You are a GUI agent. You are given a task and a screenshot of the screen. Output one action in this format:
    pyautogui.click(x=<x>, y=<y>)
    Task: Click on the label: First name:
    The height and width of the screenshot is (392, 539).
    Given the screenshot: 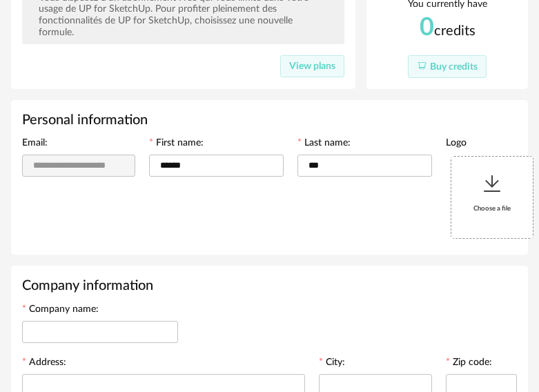 What is the action you would take?
    pyautogui.click(x=176, y=144)
    